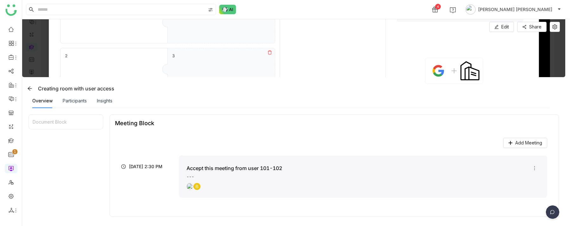 The width and height of the screenshot is (570, 226). Describe the element at coordinates (15, 152) in the screenshot. I see `nz-badge-sup: 1` at that location.